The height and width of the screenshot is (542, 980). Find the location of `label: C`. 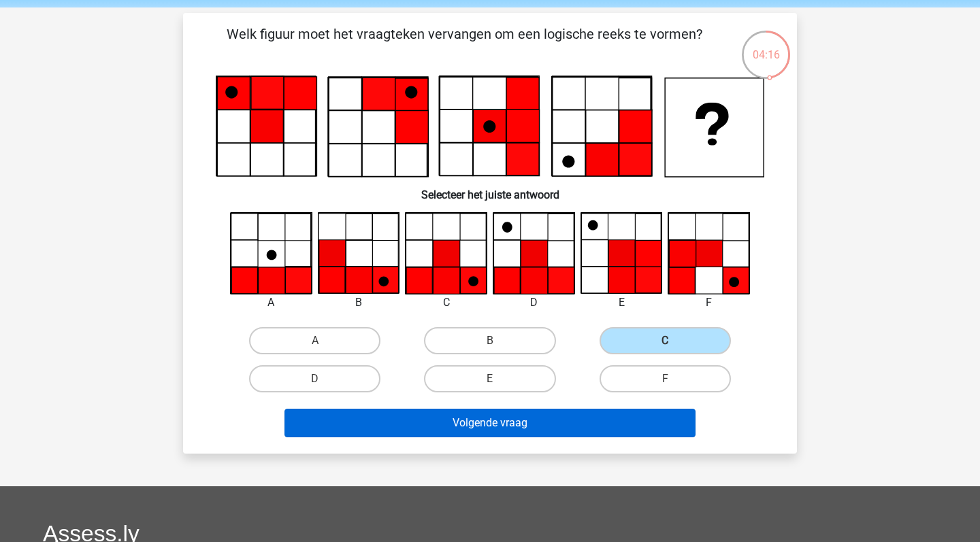

label: C is located at coordinates (664, 341).